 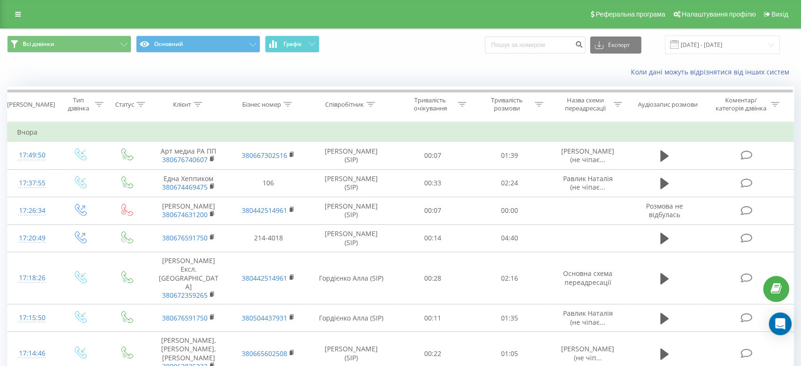 What do you see at coordinates (182, 104) in the screenshot?
I see `div: Клієнт` at bounding box center [182, 104].